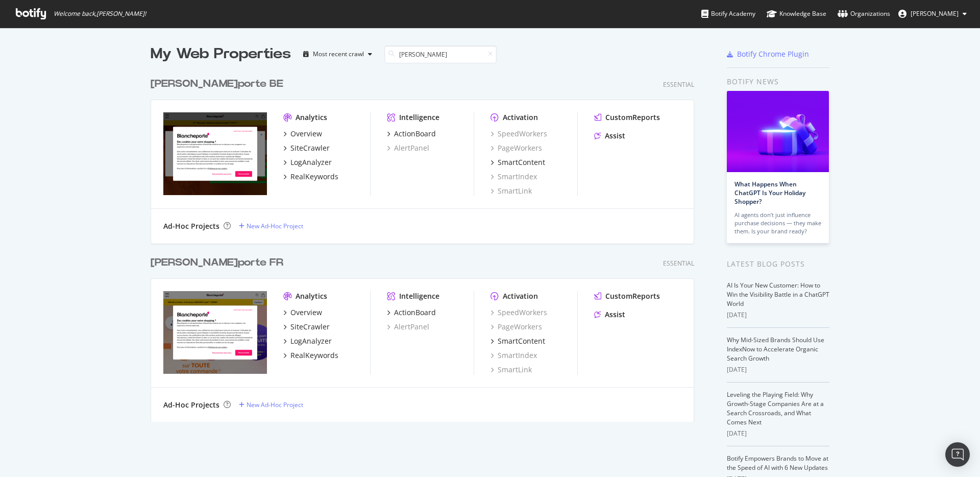  I want to click on div: porte BE, so click(217, 83).